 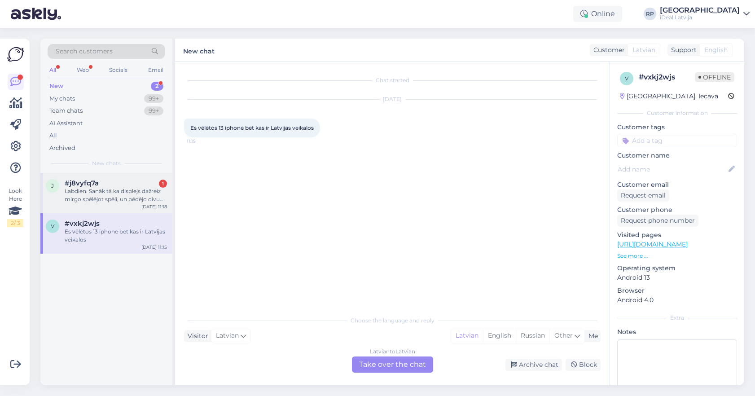 What do you see at coordinates (677, 300) in the screenshot?
I see `p: Android 4.0` at bounding box center [677, 300].